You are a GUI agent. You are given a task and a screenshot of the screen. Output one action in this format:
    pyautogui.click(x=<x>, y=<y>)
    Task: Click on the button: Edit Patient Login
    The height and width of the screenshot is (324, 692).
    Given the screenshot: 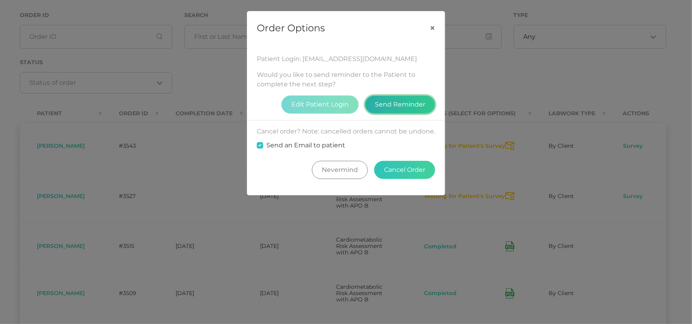 What is the action you would take?
    pyautogui.click(x=320, y=105)
    